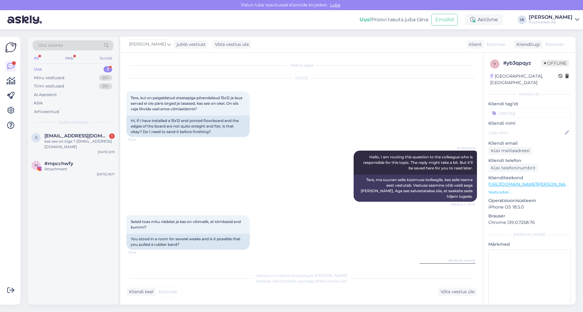  Describe the element at coordinates (529, 143) in the screenshot. I see `p: Kliendi email` at that location.